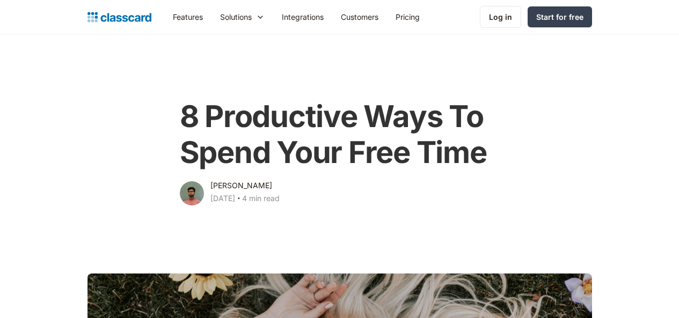 The image size is (679, 318). What do you see at coordinates (559, 17) in the screenshot?
I see `a: Start for free` at bounding box center [559, 17].